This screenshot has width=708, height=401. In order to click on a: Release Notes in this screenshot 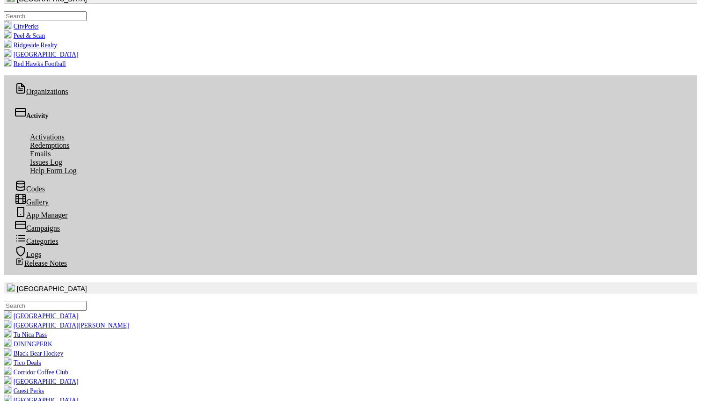, I will do `click(41, 263)`.